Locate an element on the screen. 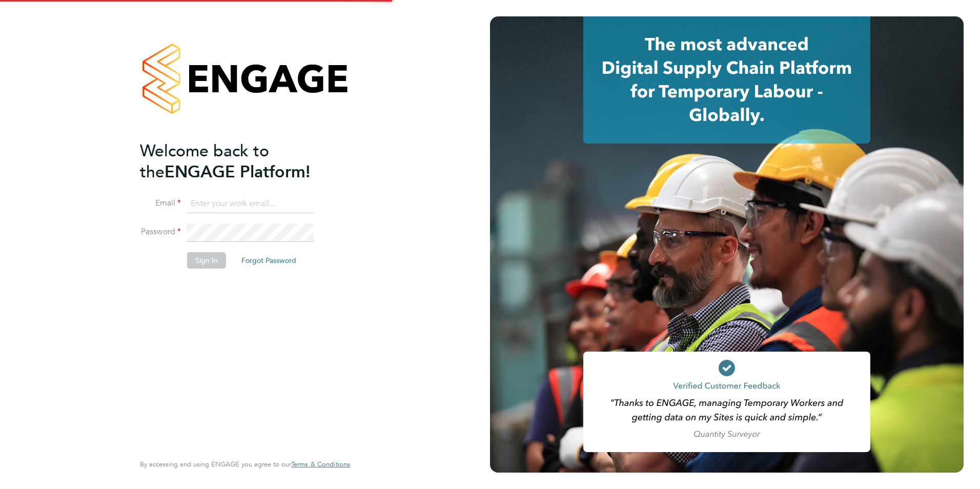 The width and height of the screenshot is (980, 489). input: Enter your work email... is located at coordinates (250, 204).